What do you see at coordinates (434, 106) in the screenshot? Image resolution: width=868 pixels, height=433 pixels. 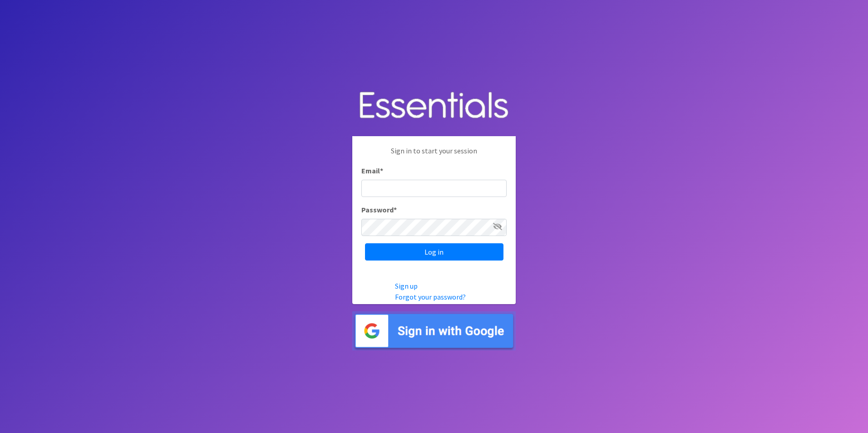 I see `img: Human Essentials` at bounding box center [434, 106].